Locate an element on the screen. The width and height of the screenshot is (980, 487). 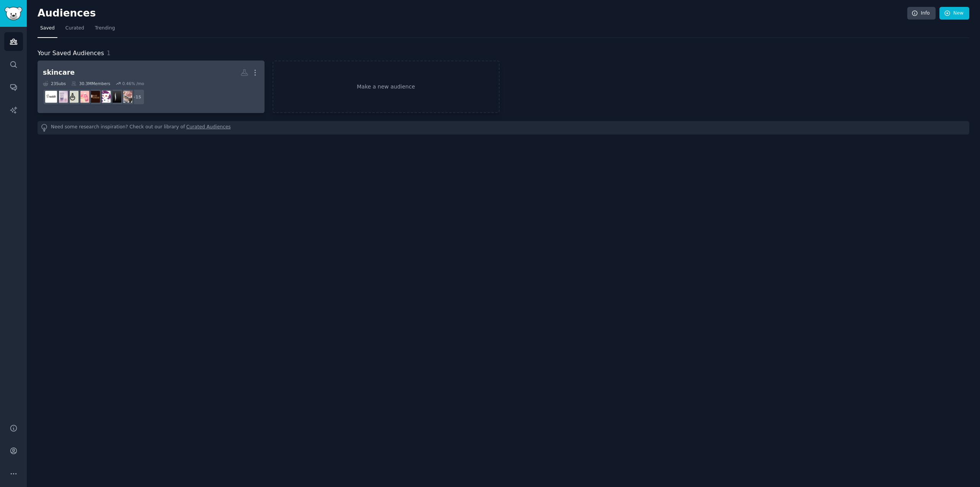
span: Your Saved Audiences is located at coordinates (71, 54).